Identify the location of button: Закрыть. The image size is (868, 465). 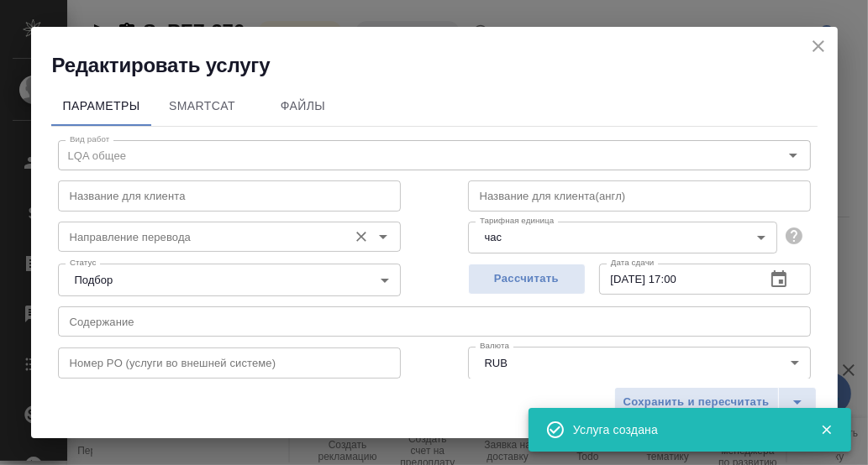
(826, 430).